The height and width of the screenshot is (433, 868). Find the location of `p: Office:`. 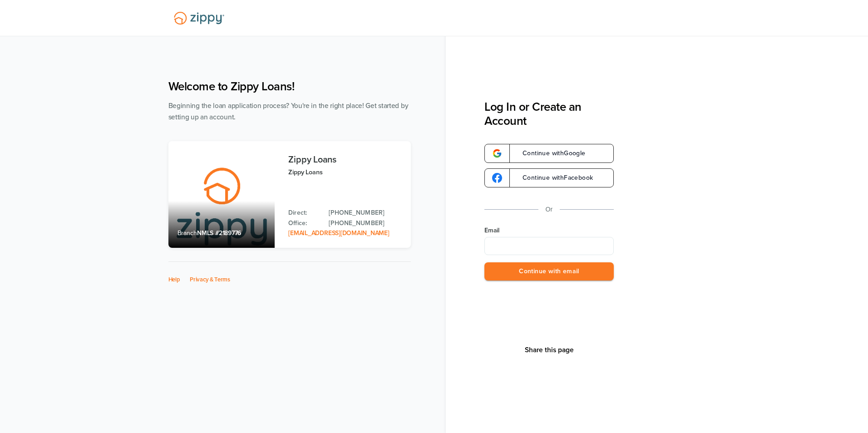

p: Office: is located at coordinates (304, 223).